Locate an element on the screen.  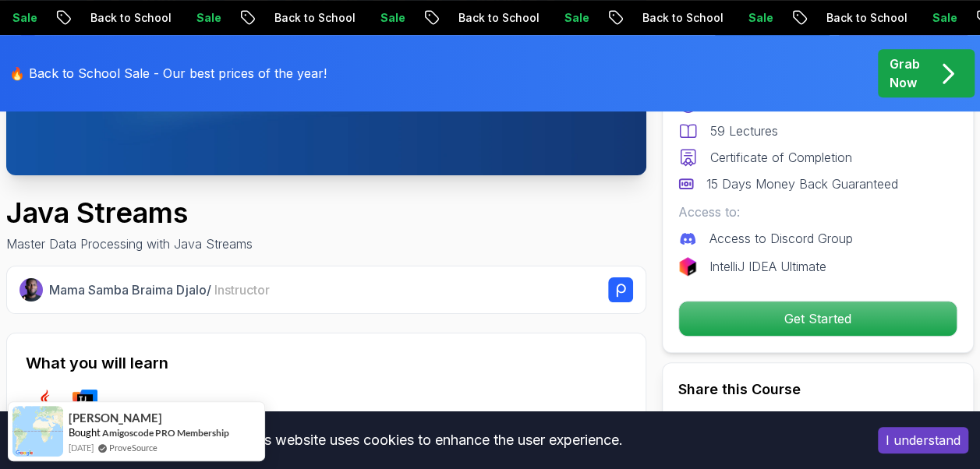
button: Get Started is located at coordinates (818, 318).